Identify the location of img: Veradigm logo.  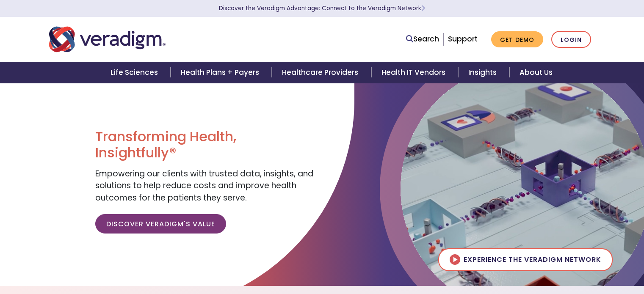
(107, 40).